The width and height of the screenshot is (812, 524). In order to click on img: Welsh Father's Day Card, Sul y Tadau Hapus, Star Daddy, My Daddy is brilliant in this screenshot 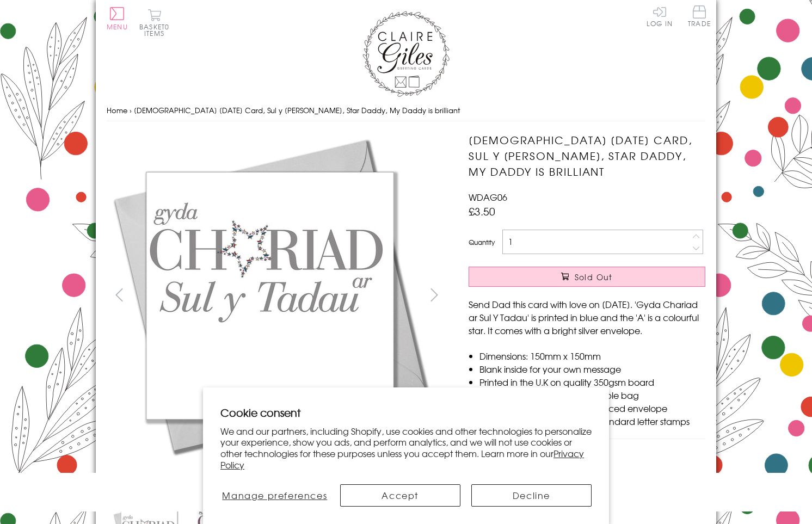, I will do `click(270, 295)`.